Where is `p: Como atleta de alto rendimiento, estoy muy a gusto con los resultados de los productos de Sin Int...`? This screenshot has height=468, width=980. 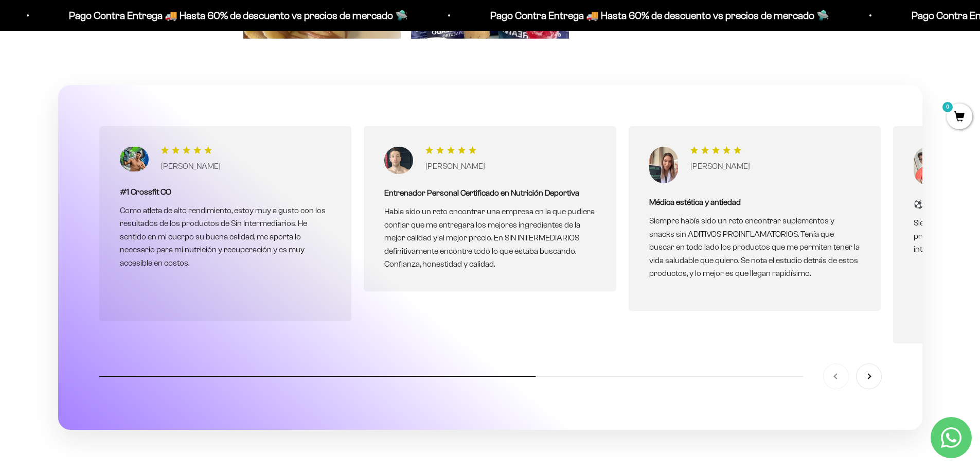
p: Como atleta de alto rendimiento, estoy muy a gusto con los resultados de los productos de Sin Int... is located at coordinates (225, 237).